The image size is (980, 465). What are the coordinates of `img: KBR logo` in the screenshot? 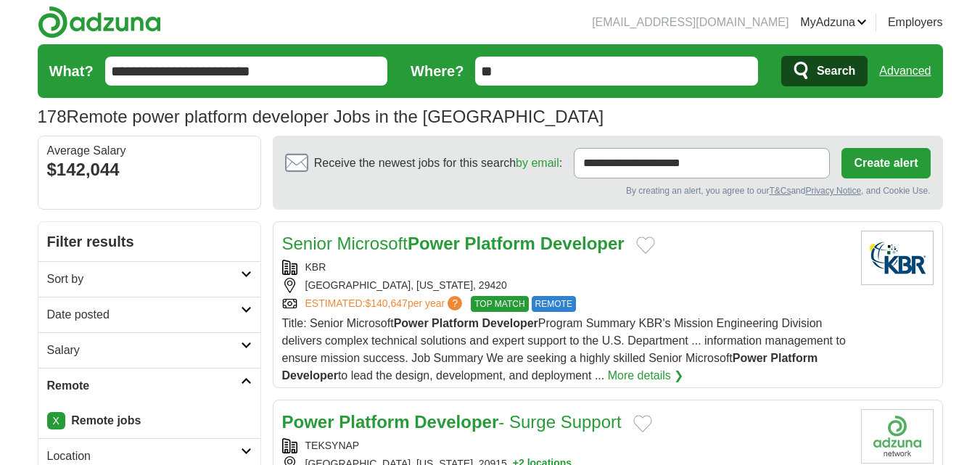 It's located at (897, 257).